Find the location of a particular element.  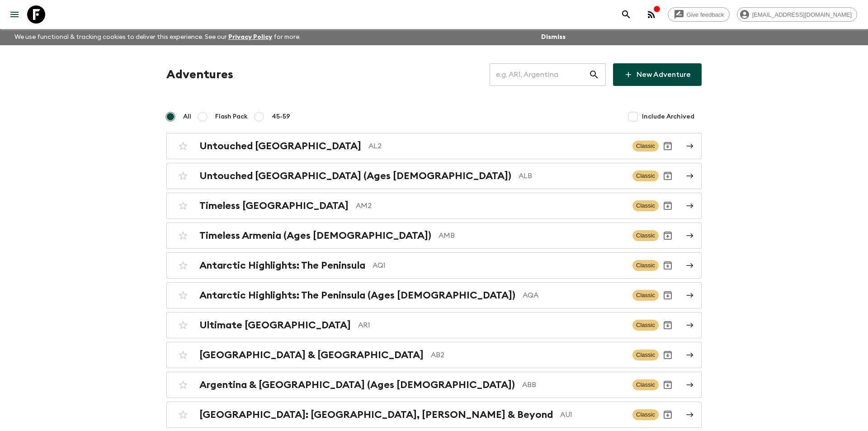

p: ALB is located at coordinates (572, 176).